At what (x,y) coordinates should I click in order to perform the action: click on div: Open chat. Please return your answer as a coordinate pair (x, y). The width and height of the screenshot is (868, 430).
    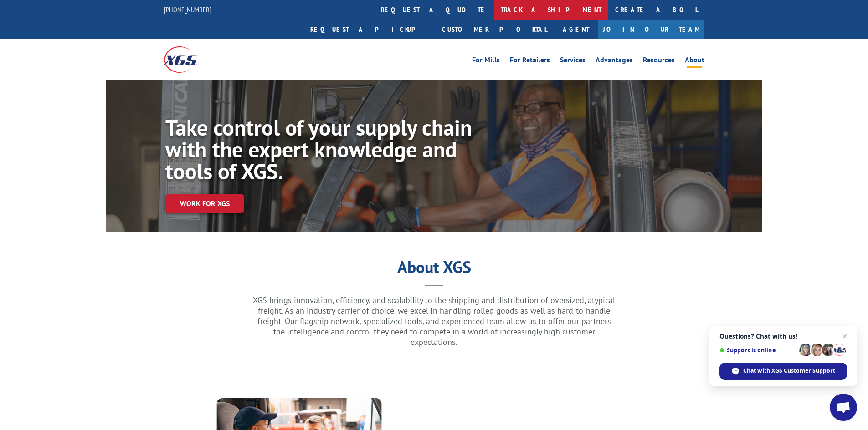
    Looking at the image, I should click on (844, 407).